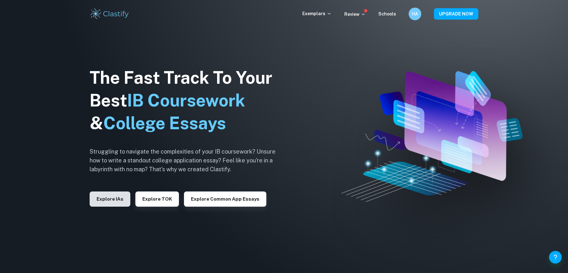  I want to click on a: Schools, so click(387, 14).